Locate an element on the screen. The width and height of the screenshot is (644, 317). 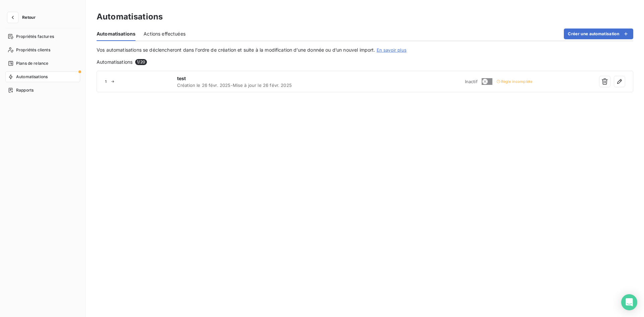
span: Inactif is located at coordinates (471, 81).